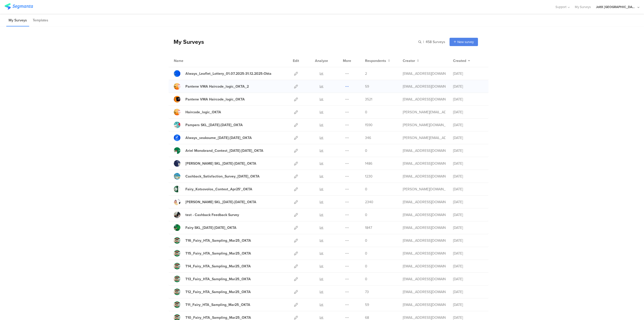  I want to click on div: Name, so click(189, 61).